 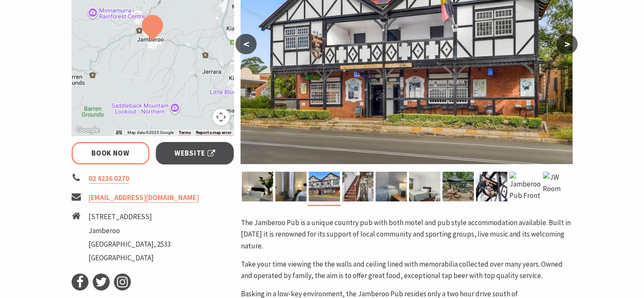 I want to click on li: Jamberoo, so click(x=130, y=231).